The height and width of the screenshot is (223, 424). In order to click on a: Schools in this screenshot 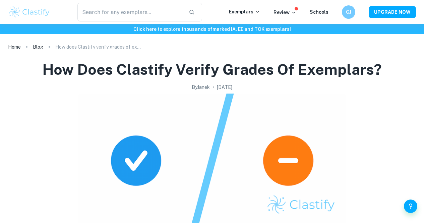, I will do `click(319, 12)`.